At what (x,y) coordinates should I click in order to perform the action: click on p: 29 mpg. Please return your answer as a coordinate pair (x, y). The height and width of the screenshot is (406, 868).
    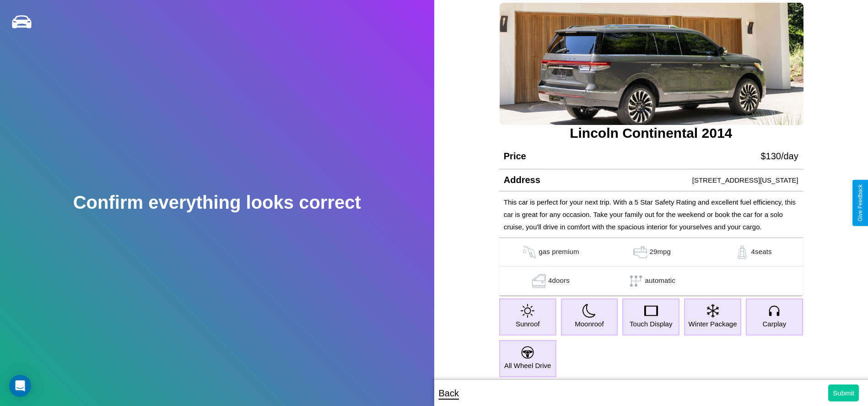
    Looking at the image, I should click on (660, 252).